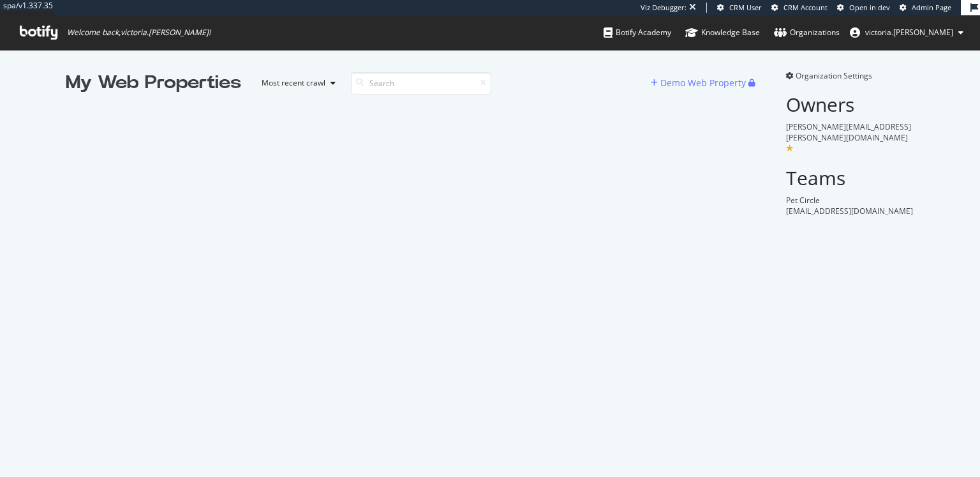 The image size is (980, 477). Describe the element at coordinates (850, 200) in the screenshot. I see `div: Pet Circle` at that location.